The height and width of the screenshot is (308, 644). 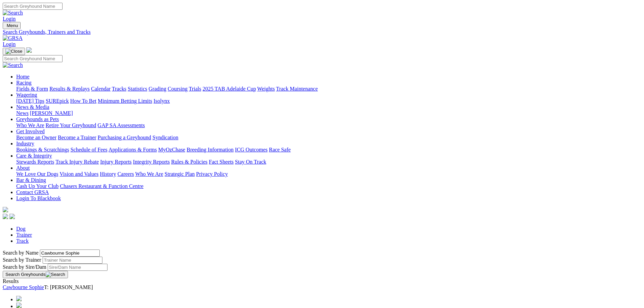 I want to click on a: Integrity Reports, so click(x=151, y=161).